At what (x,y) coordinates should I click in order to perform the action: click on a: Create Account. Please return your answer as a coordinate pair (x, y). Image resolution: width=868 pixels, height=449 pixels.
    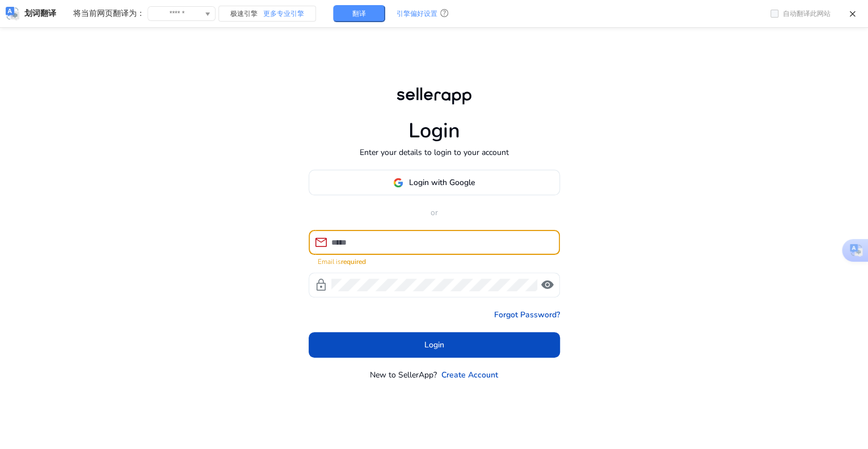
    Looking at the image, I should click on (470, 375).